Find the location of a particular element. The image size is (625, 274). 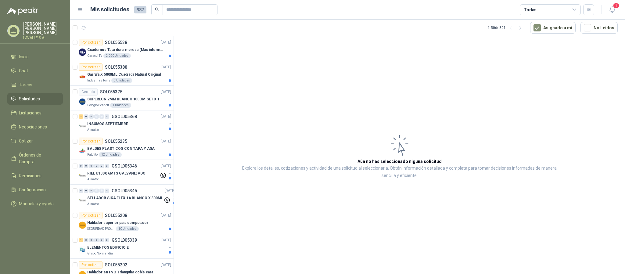

p: SUPERLON 2MM BLANCO 100CM SET X 150 METROS is located at coordinates (125, 99).